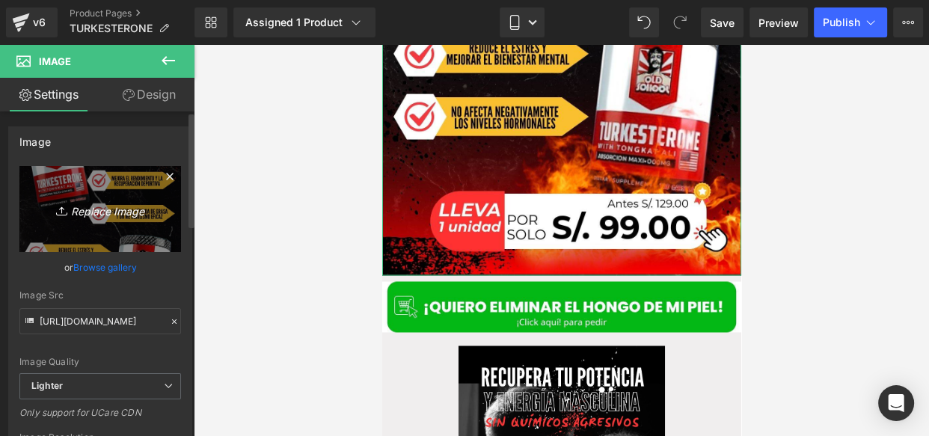 The width and height of the screenshot is (929, 436). I want to click on a: Design, so click(149, 94).